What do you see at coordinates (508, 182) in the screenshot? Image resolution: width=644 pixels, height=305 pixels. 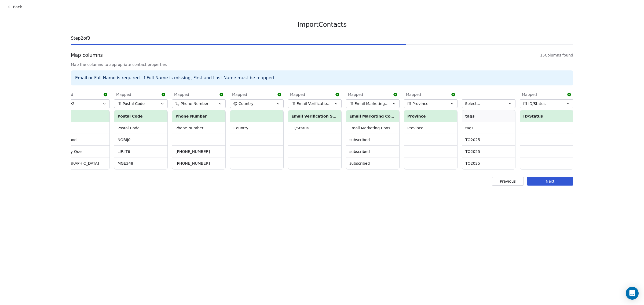 I see `button: Previous` at bounding box center [508, 182].